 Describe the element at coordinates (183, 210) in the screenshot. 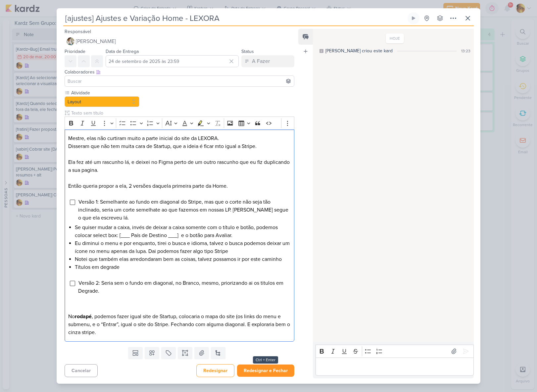

I see `span: Versão 1: Semelhante ao fundo em diagonal do Stripe, mas que o corte não seja tão inclinado, seri...` at that location.